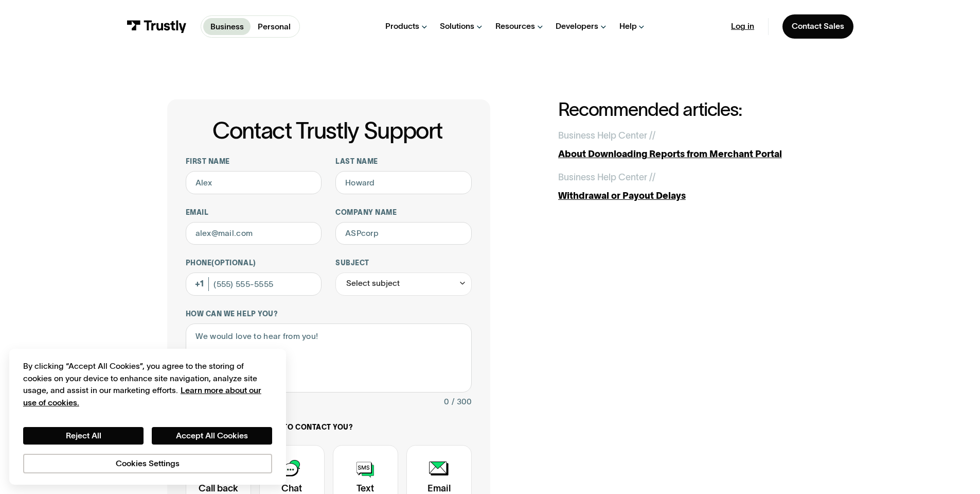  Describe the element at coordinates (254, 284) in the screenshot. I see `input: (555) 555-5555` at that location.